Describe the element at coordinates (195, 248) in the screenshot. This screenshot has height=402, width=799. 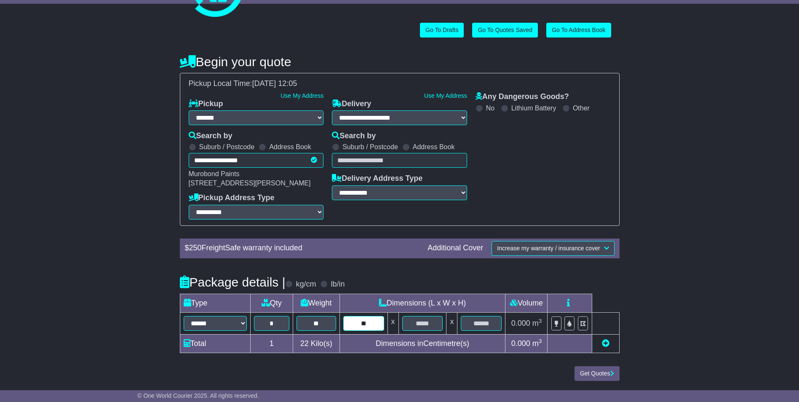
I see `span: 250` at that location.